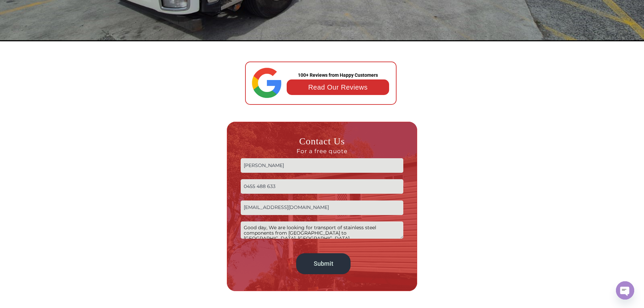 This screenshot has width=644, height=308. What do you see at coordinates (322, 151) in the screenshot?
I see `span: For a free quote` at bounding box center [322, 151].